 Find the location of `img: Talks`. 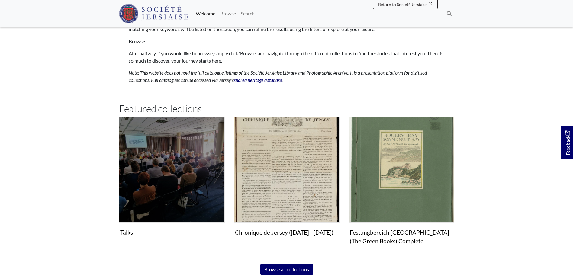

img: Talks is located at coordinates (172, 170).